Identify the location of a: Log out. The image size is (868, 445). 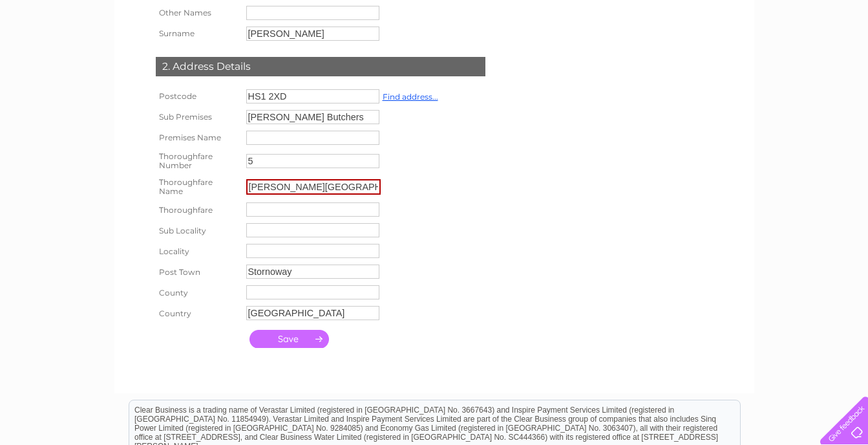
(840, 60).